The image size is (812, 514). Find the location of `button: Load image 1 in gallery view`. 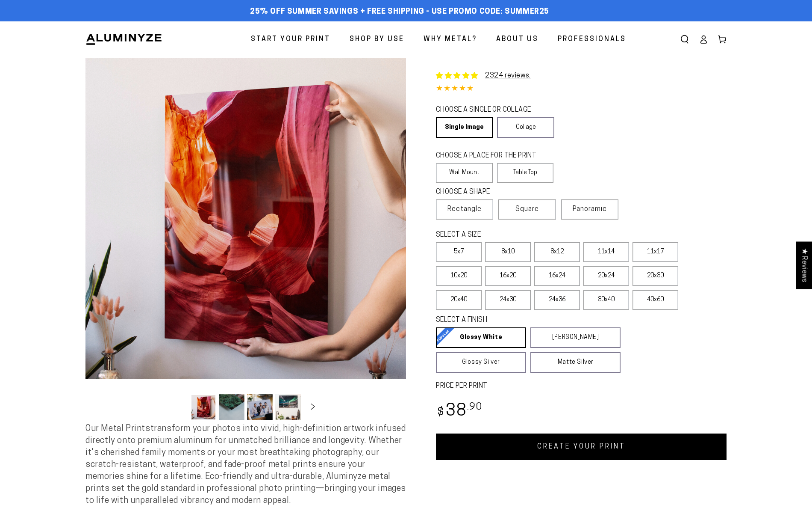

button: Load image 1 in gallery view is located at coordinates (204, 407).